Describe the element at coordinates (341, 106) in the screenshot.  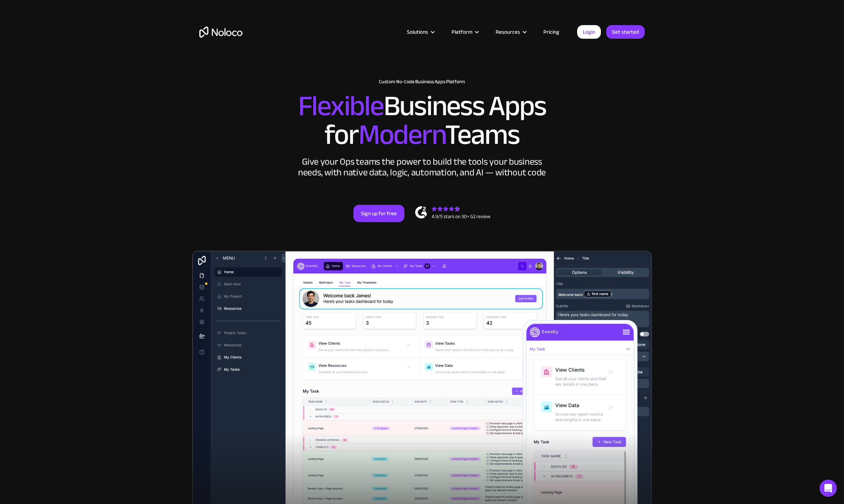
I see `span: Flexible` at that location.